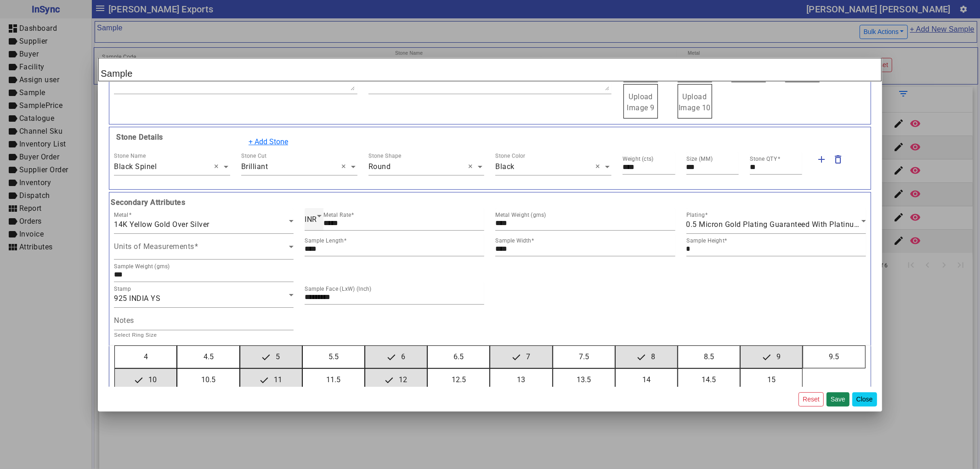  I want to click on button: 15, so click(771, 380).